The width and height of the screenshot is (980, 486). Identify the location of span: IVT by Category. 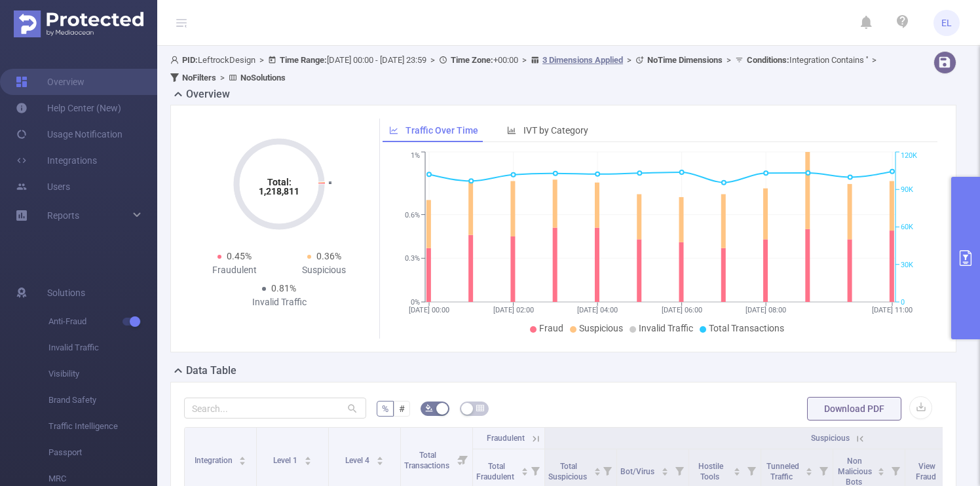
(555, 130).